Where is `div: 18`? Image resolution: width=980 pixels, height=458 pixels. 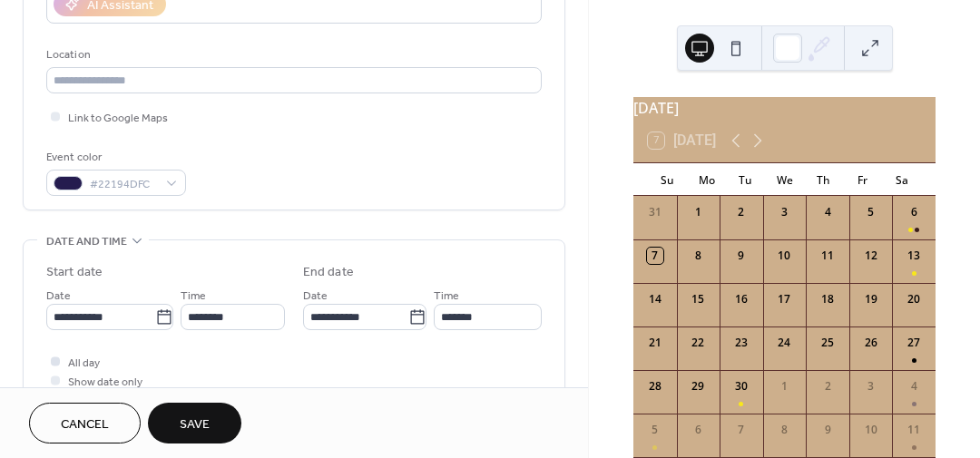 div: 18 is located at coordinates (827, 299).